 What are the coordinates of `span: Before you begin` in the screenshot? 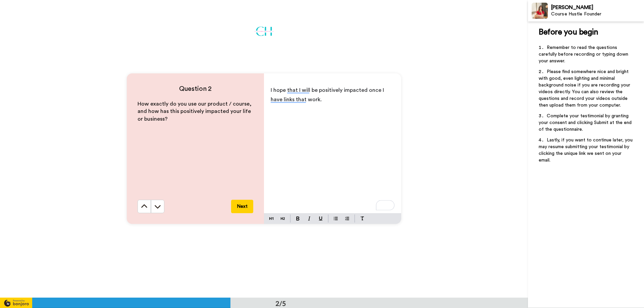 It's located at (568, 32).